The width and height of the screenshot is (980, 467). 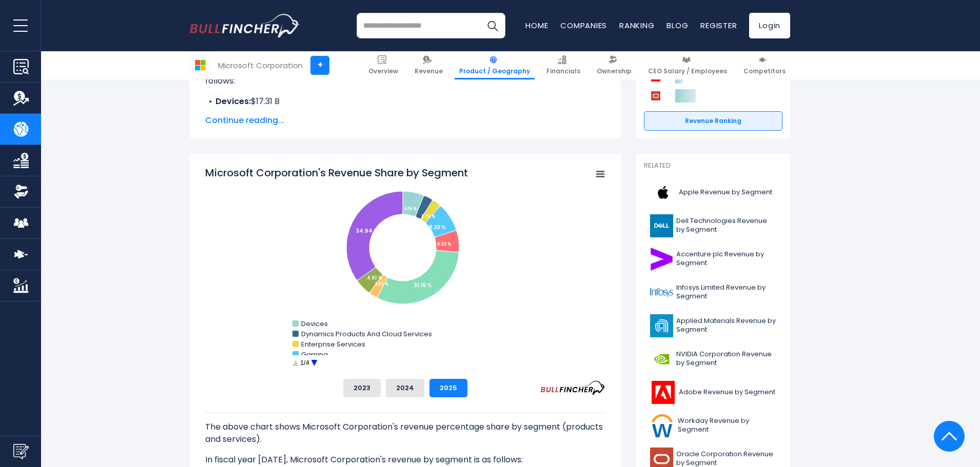 What do you see at coordinates (725, 192) in the screenshot?
I see `span: Apple Revenue by Segment` at bounding box center [725, 192].